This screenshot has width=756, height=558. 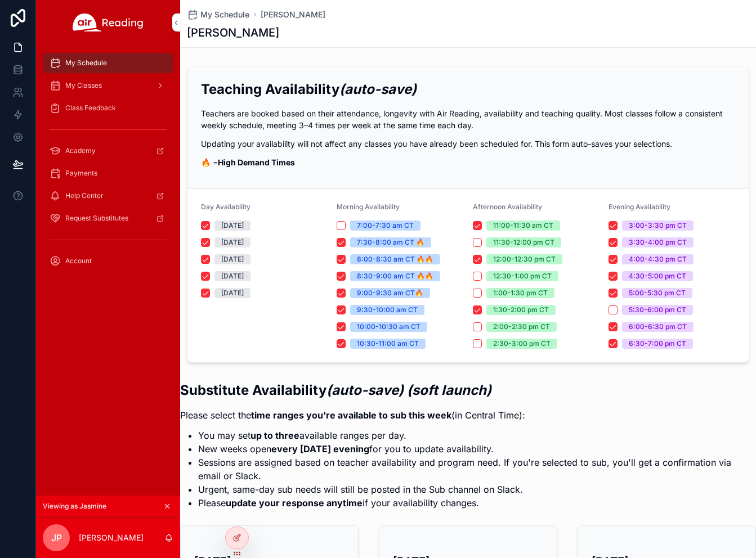 What do you see at coordinates (108, 218) in the screenshot?
I see `a: Request Substitutes` at bounding box center [108, 218].